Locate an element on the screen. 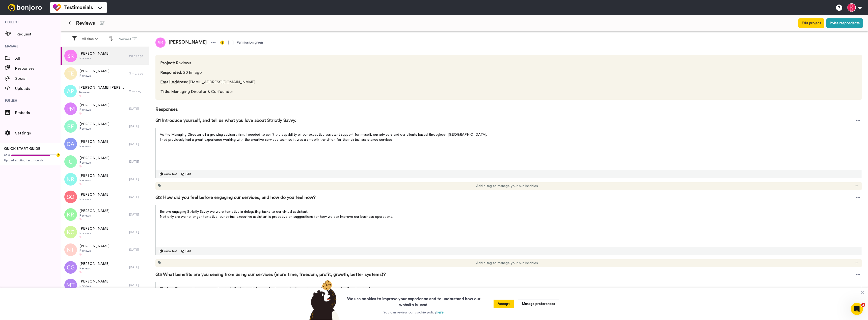 The height and width of the screenshot is (320, 868). span: As the Managing Director of a growing advisory firm, I needed to uplift the capability of our exe... is located at coordinates (323, 135).